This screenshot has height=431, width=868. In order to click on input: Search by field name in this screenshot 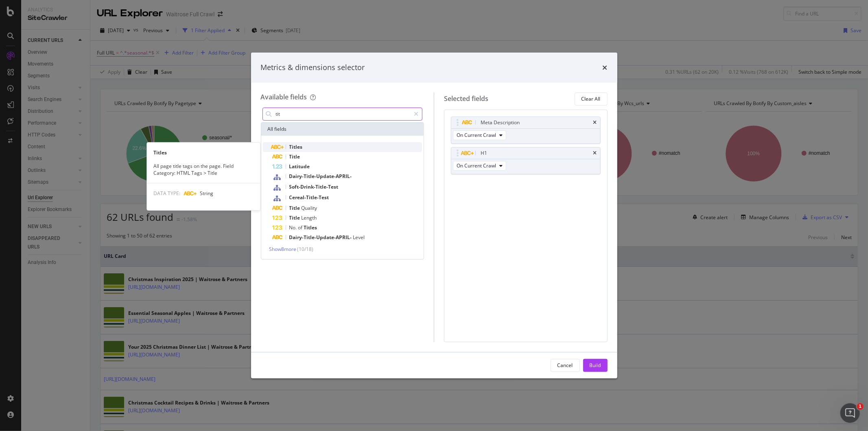, I will do `click(343, 114)`.